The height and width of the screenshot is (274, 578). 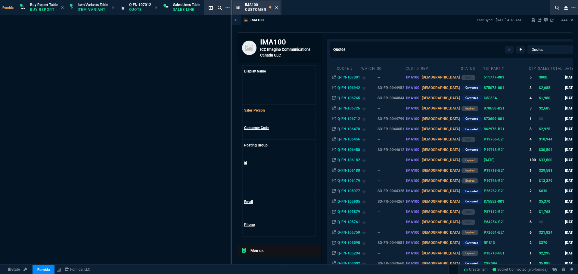 I want to click on span: RPS13, so click(x=489, y=243).